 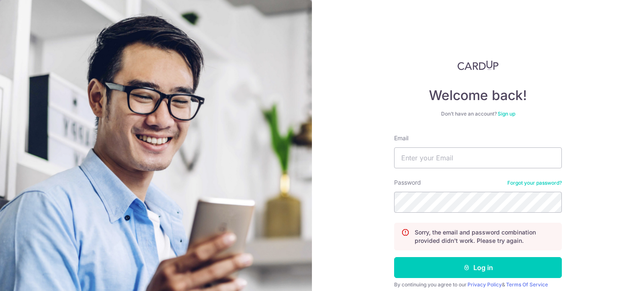 What do you see at coordinates (478, 96) in the screenshot?
I see `h4: Welcome back!` at bounding box center [478, 96].